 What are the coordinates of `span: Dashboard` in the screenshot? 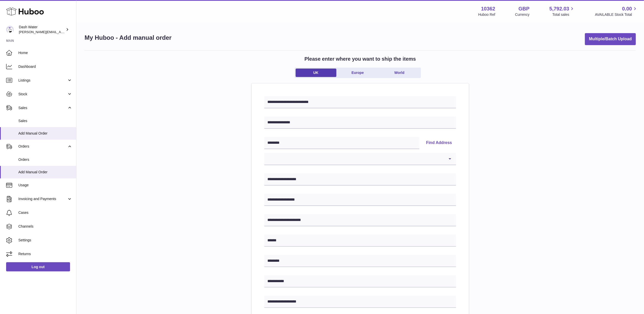 It's located at (46, 66).